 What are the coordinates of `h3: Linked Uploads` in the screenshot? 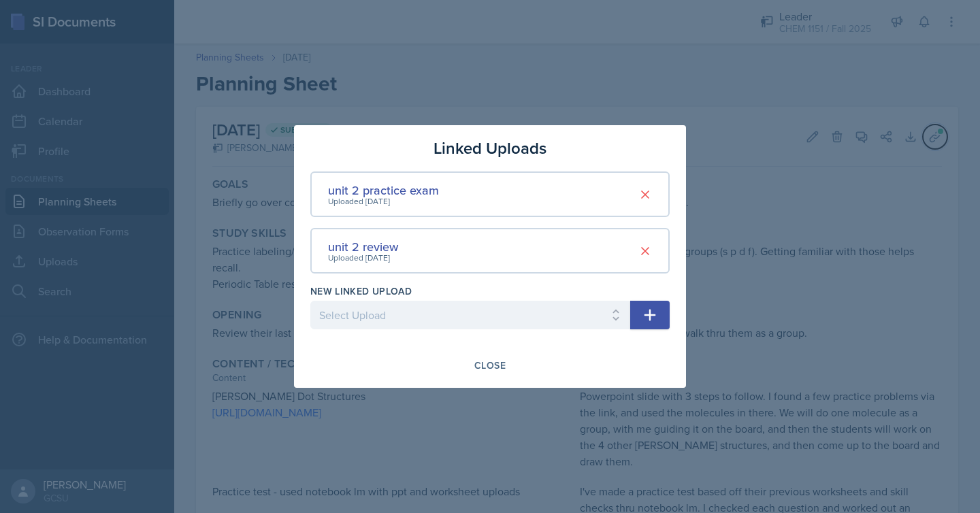 It's located at (490, 148).